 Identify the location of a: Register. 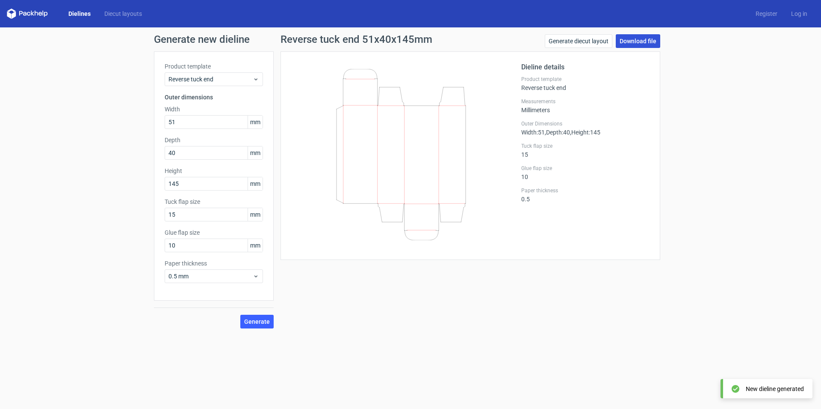
(767, 14).